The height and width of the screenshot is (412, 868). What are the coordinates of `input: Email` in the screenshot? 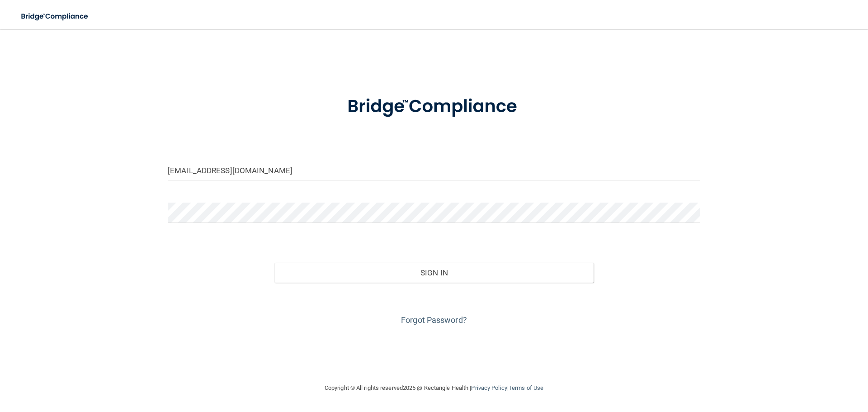 It's located at (434, 169).